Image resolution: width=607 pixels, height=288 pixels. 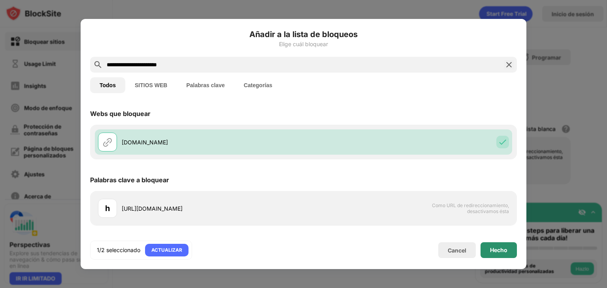 What do you see at coordinates (205, 85) in the screenshot?
I see `button: Palabras clave` at bounding box center [205, 85].